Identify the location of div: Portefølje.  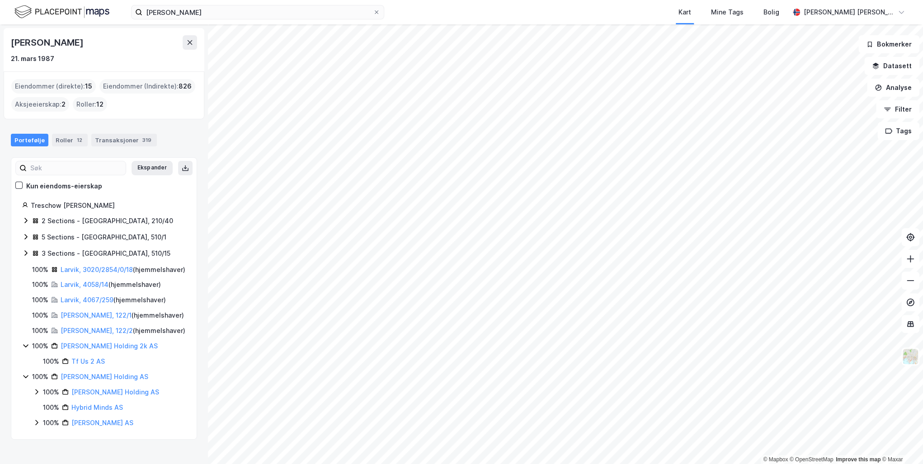
(29, 140).